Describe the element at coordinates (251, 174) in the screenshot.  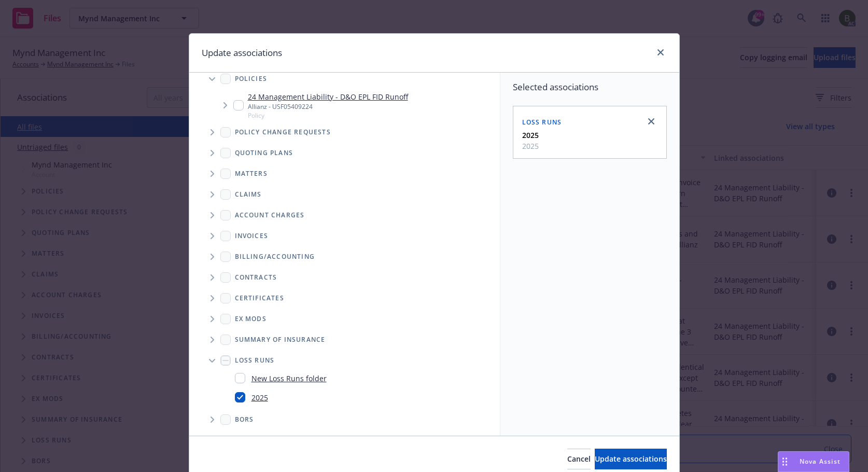
I see `span: Matters` at that location.